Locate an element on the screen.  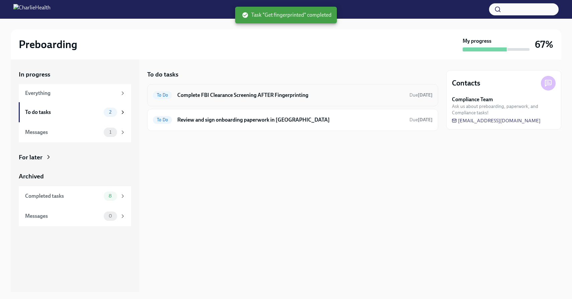
div: In progress is located at coordinates (75, 75).